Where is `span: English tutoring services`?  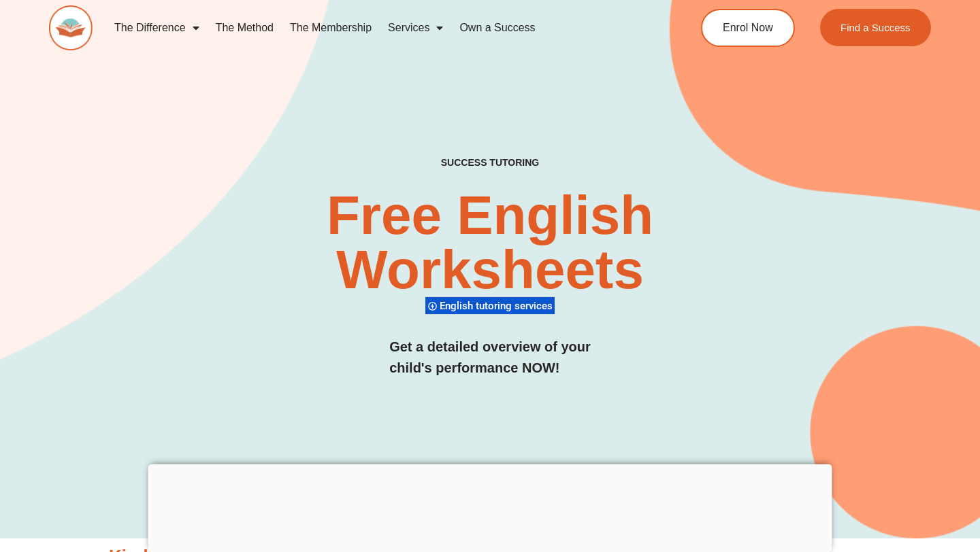 span: English tutoring services is located at coordinates (498, 306).